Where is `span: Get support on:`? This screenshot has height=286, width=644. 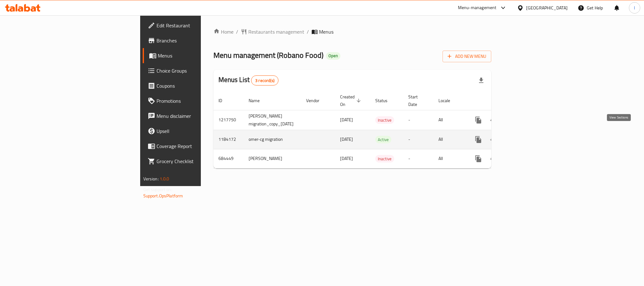 span: Get support on: is located at coordinates (158, 189).